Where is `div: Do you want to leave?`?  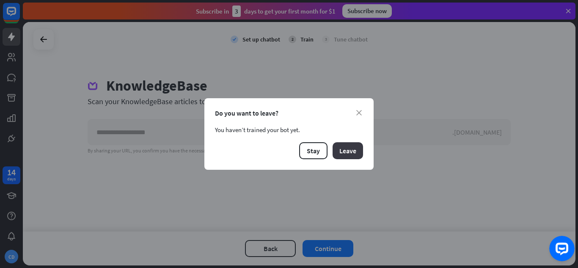
div: Do you want to leave? is located at coordinates (289, 113).